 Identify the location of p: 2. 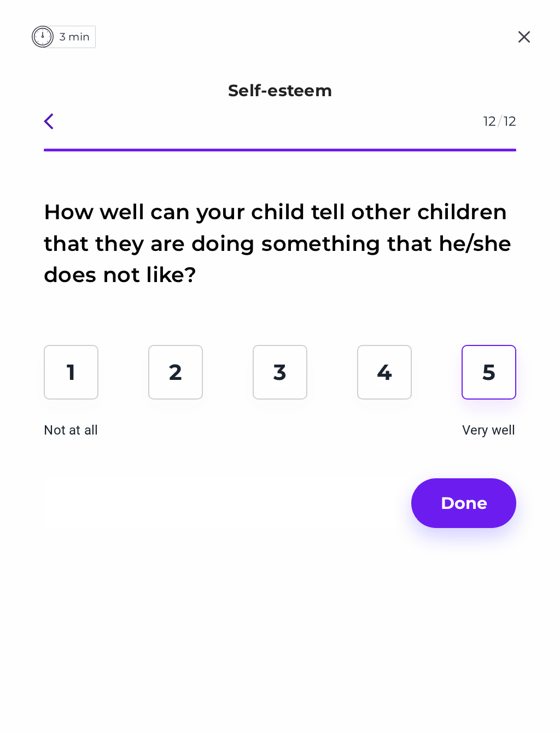
(176, 372).